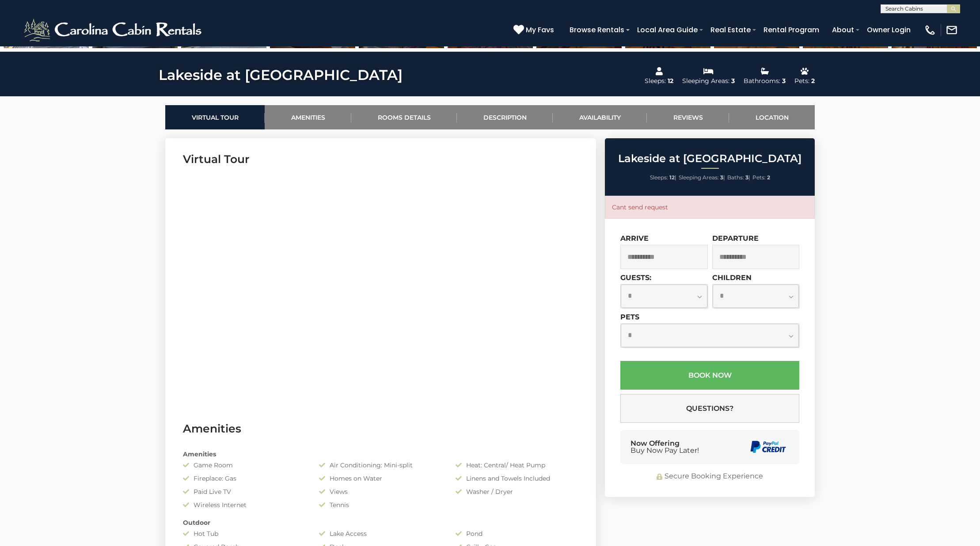 This screenshot has width=980, height=546. I want to click on label: Departure, so click(735, 238).